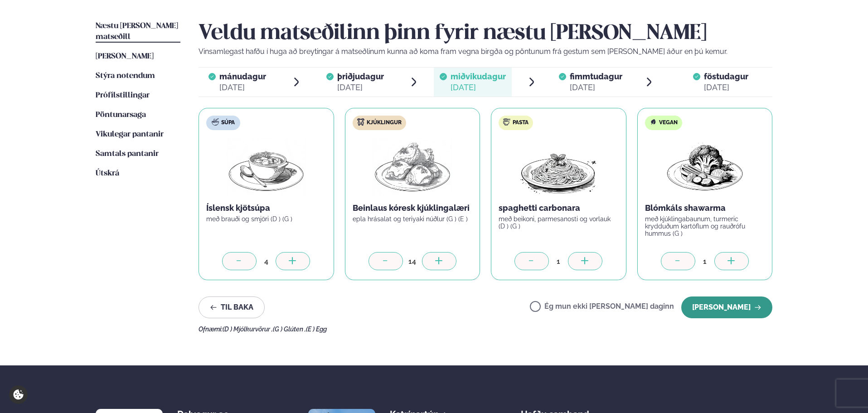  Describe the element at coordinates (668, 123) in the screenshot. I see `span: Vegan` at that location.